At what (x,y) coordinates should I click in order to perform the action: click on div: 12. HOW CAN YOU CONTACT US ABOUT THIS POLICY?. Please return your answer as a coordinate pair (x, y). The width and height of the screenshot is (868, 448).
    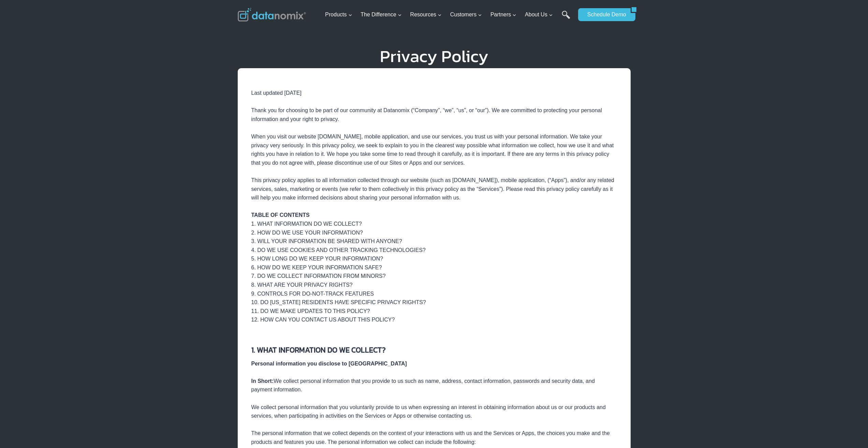
    Looking at the image, I should click on (434, 320).